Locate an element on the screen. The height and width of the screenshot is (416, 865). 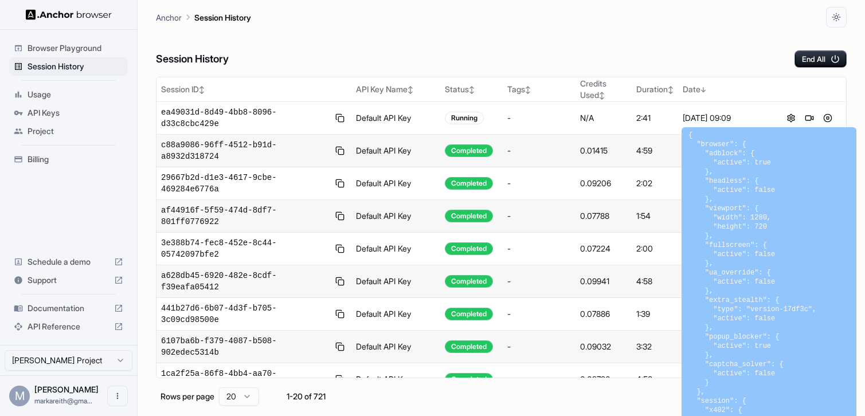
div: 1:39 is located at coordinates (655, 314).